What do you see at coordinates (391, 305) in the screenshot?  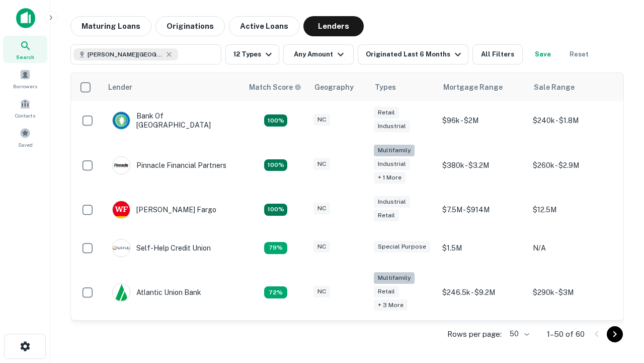 I see `div: + 3 more` at bounding box center [391, 305].